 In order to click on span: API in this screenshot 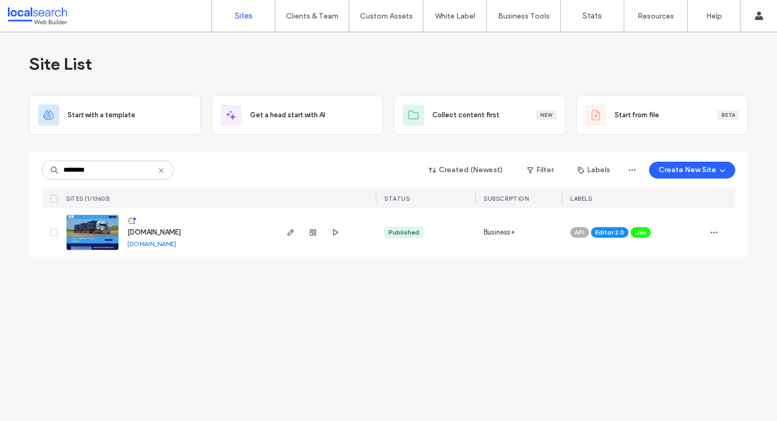, I will do `click(579, 232)`.